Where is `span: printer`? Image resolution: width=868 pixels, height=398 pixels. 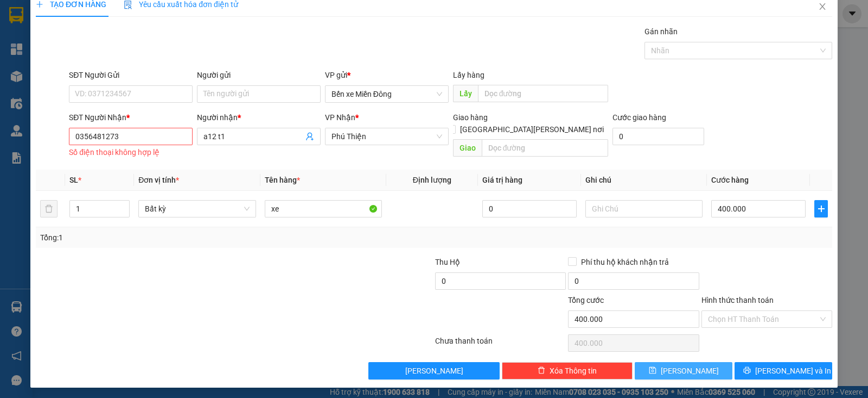 span: printer is located at coordinates (747, 370).